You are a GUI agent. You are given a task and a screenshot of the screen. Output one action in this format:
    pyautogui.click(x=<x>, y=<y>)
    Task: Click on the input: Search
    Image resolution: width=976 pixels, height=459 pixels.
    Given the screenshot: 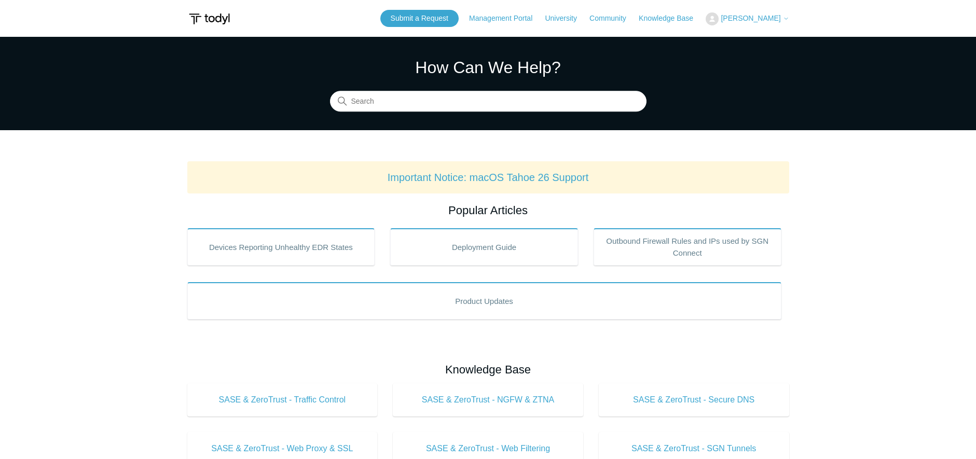 What is the action you would take?
    pyautogui.click(x=488, y=102)
    